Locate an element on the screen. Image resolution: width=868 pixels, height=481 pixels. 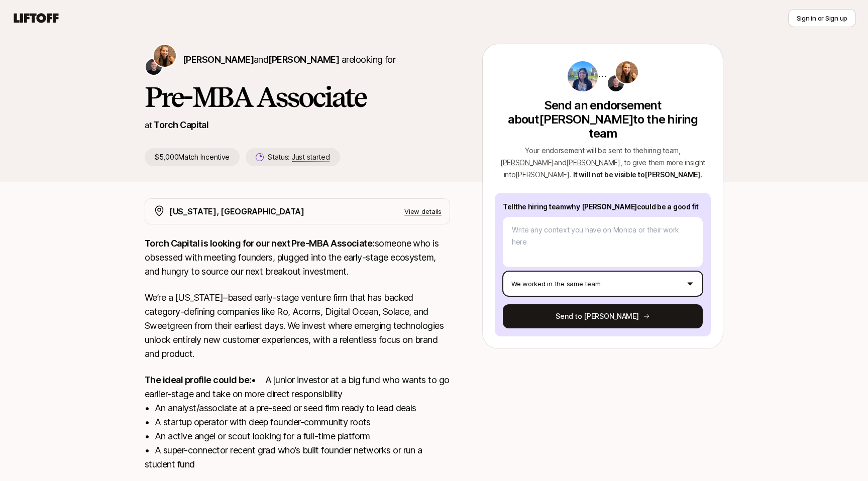
strong: The ideal profile could be: is located at coordinates (198, 380).